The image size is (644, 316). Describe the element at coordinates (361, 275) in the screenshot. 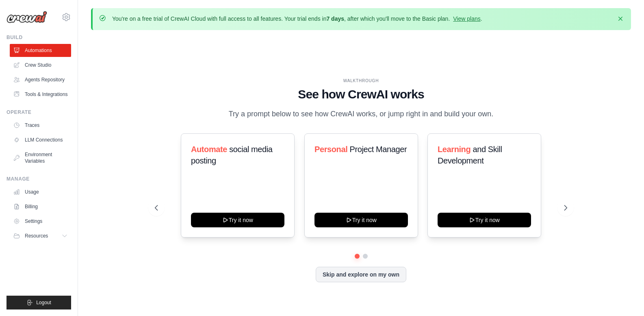

I see `button: Skip and explore on my own` at that location.